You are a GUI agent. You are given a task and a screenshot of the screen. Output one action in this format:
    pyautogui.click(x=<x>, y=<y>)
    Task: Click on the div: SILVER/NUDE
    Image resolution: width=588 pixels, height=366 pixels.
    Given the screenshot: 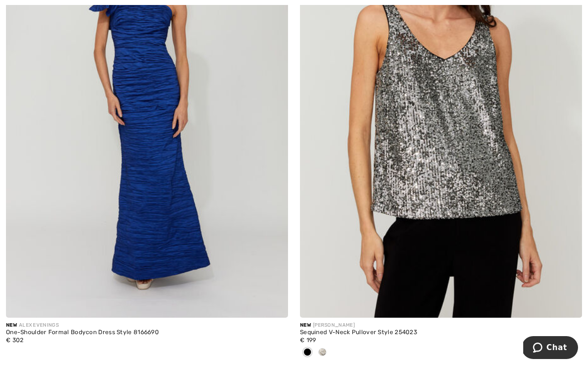 What is the action you would take?
    pyautogui.click(x=323, y=353)
    